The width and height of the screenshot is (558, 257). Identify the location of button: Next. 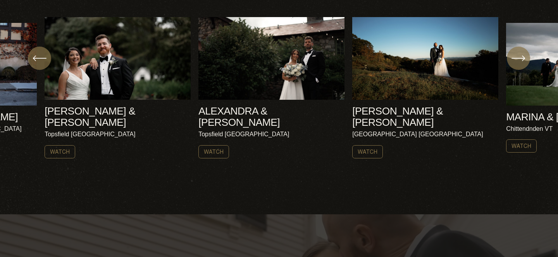
(519, 58).